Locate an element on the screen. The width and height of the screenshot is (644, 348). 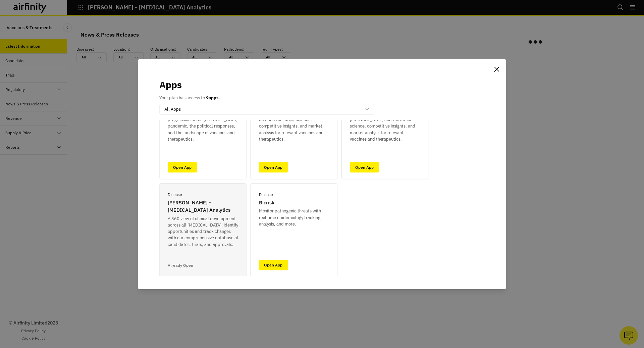
p: All Apps is located at coordinates (172, 109).